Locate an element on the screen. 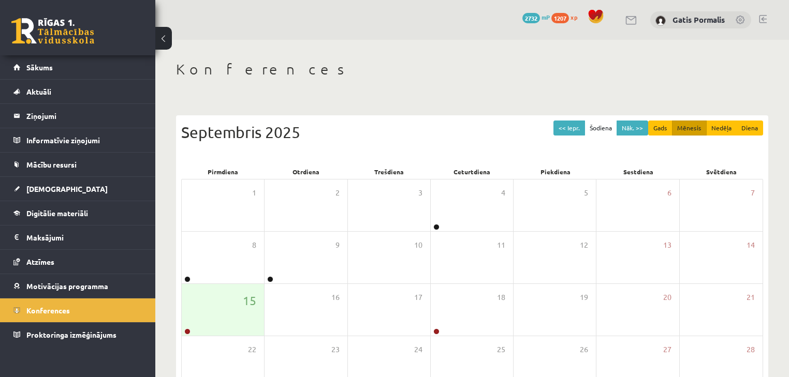  span: Digitālie materiāli is located at coordinates (57, 213).